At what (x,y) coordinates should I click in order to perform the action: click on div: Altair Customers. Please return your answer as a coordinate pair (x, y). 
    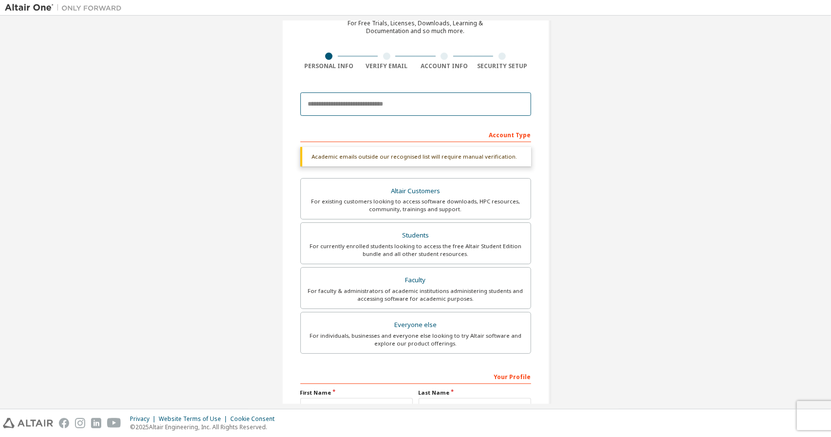
    Looking at the image, I should click on (416, 191).